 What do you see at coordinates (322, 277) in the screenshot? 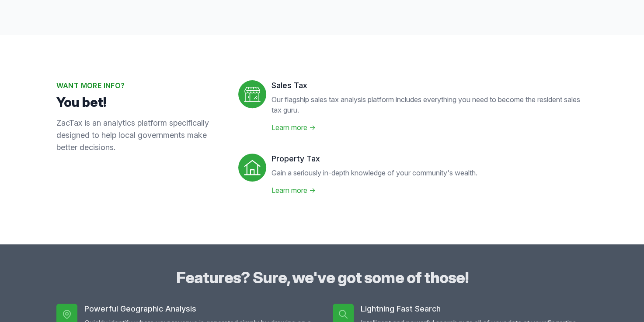
I see `h3: Features? Sure, we've got some of those!` at bounding box center [322, 277].